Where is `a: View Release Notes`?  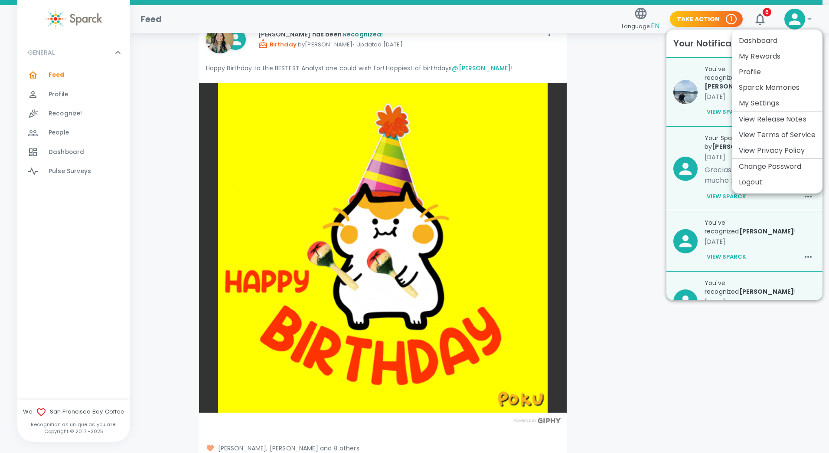 a: View Release Notes is located at coordinates (773, 119).